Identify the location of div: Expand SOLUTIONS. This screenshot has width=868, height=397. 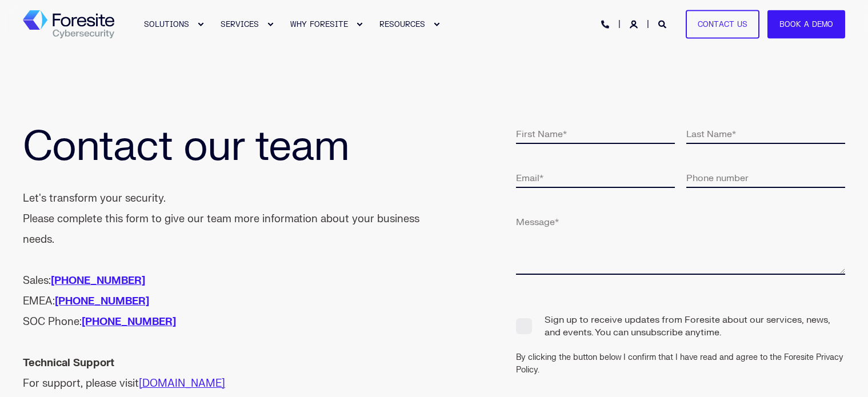
(201, 24).